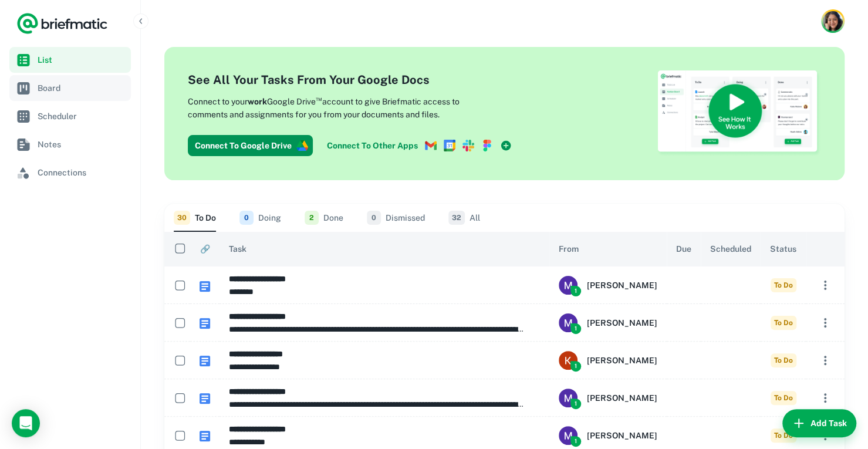 This screenshot has height=449, width=868. What do you see at coordinates (319, 99) in the screenshot?
I see `sup: ™` at bounding box center [319, 99].